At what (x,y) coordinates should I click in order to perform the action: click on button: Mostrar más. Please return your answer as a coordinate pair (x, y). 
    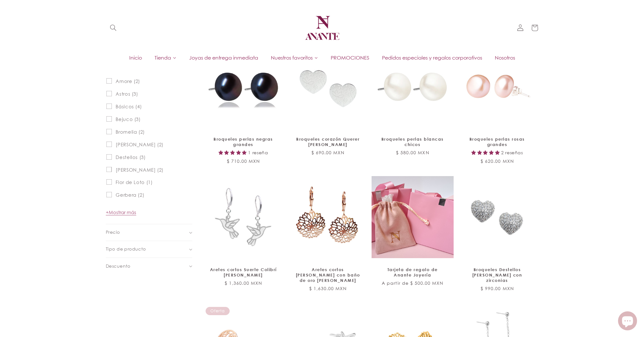
    Looking at the image, I should click on (122, 214).